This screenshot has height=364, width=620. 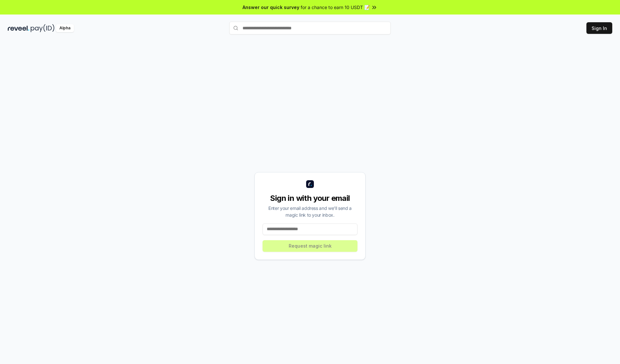 What do you see at coordinates (335, 7) in the screenshot?
I see `span: for a chance to earn 10 USDT 📝` at bounding box center [335, 7].